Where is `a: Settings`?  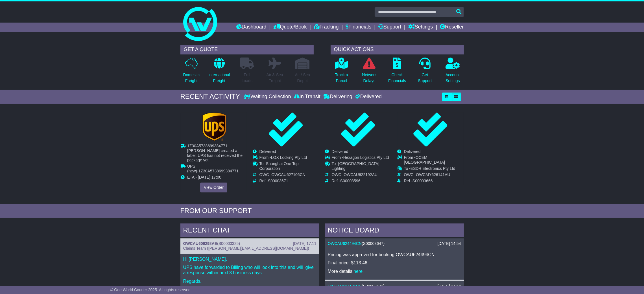 a: Settings is located at coordinates (421, 28).